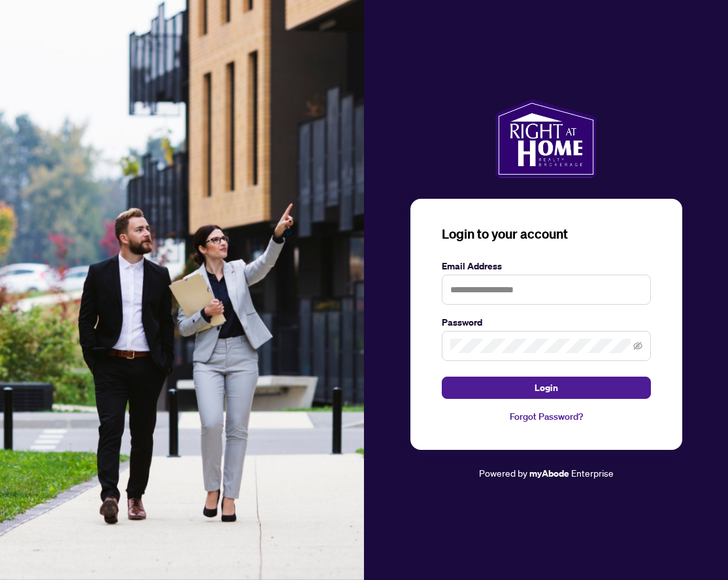 Image resolution: width=728 pixels, height=580 pixels. Describe the element at coordinates (546, 388) in the screenshot. I see `span: Login` at that location.